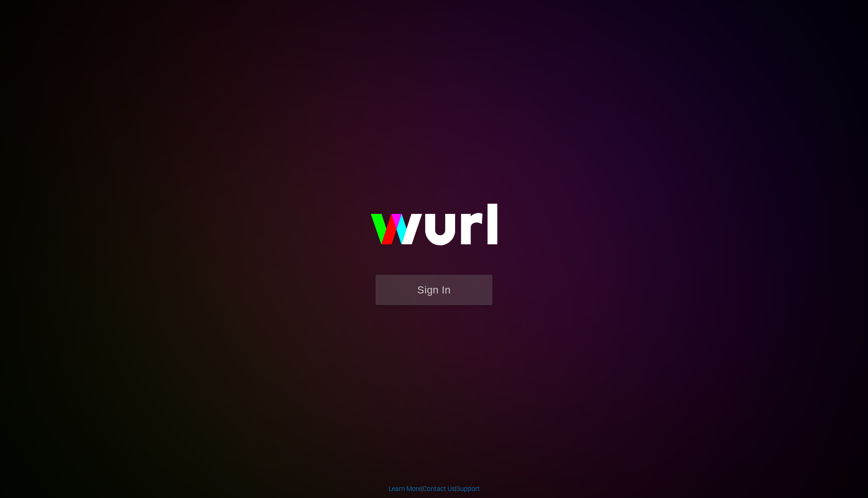  Describe the element at coordinates (434, 290) in the screenshot. I see `button: Sign In` at that location.